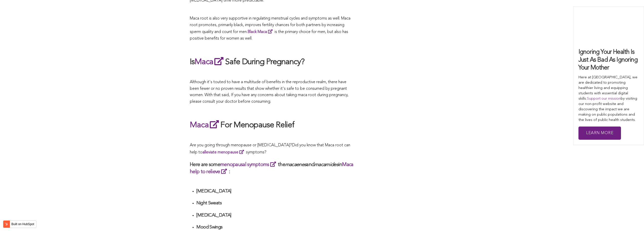  What do you see at coordinates (249, 165) in the screenshot?
I see `a: menopausal symptoms` at bounding box center [249, 165].